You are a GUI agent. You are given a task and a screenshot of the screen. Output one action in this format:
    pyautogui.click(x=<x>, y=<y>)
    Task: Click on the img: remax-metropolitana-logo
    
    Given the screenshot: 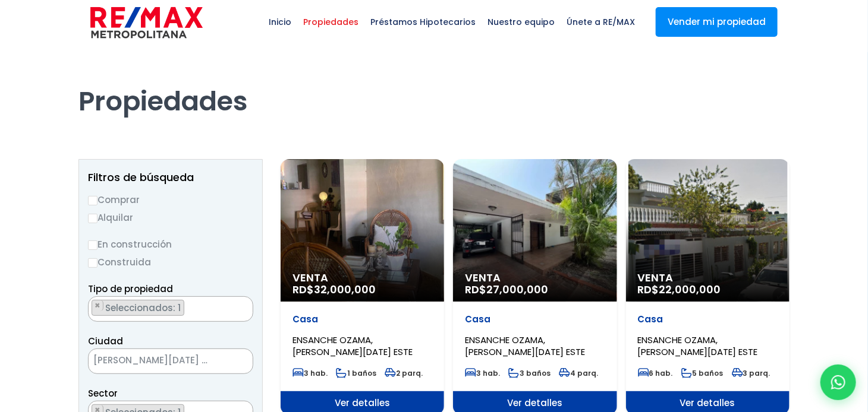 What is the action you would take?
    pyautogui.click(x=146, y=23)
    